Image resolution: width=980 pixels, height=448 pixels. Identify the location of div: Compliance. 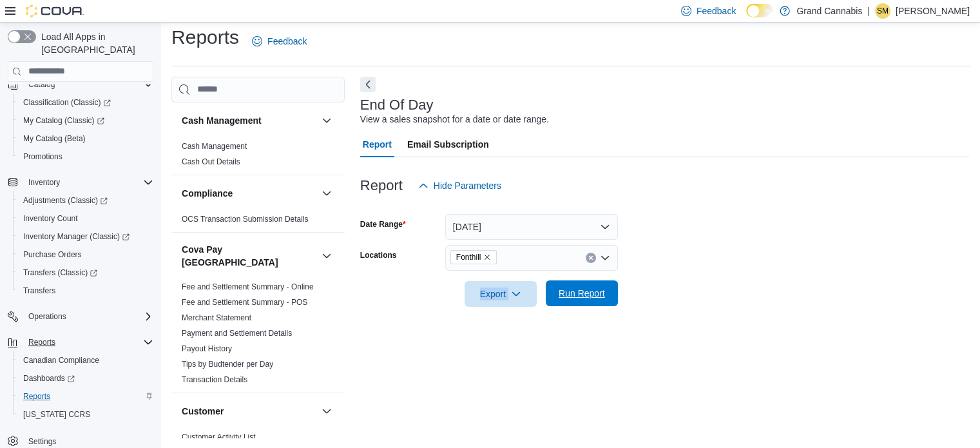
(258, 222).